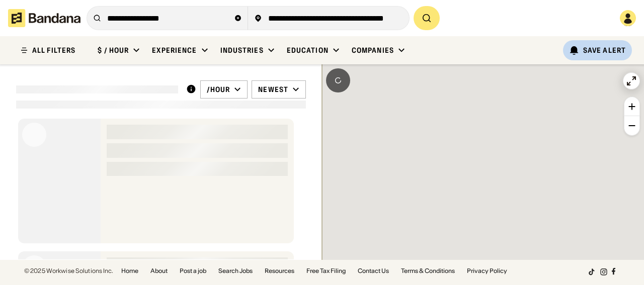  I want to click on div: ALL FILTERS, so click(54, 50).